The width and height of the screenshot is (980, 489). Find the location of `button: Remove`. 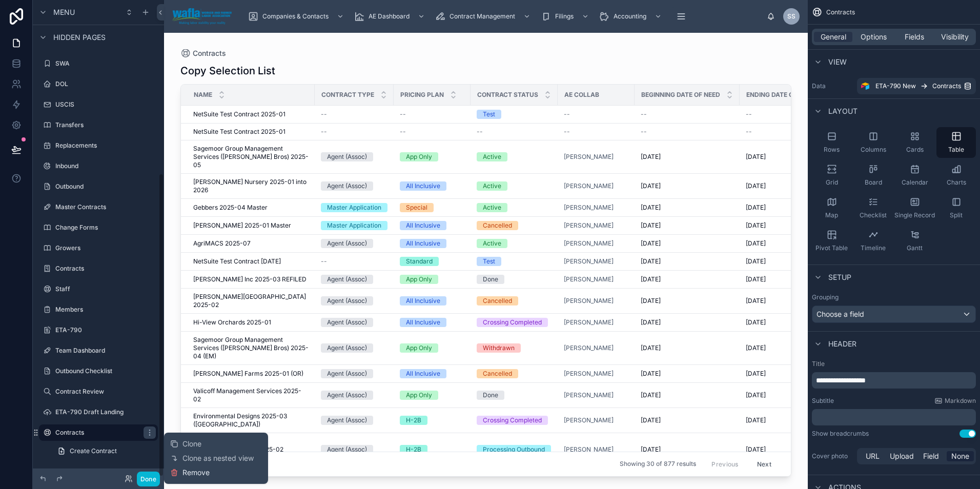

button: Remove is located at coordinates (190, 473).